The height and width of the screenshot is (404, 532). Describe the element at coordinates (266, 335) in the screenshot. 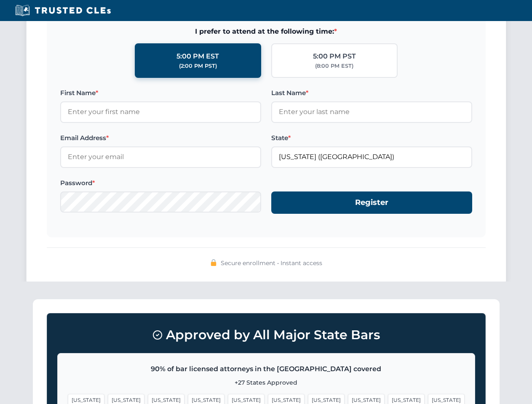

I see `h3: Approved by All Major State Bars` at that location.